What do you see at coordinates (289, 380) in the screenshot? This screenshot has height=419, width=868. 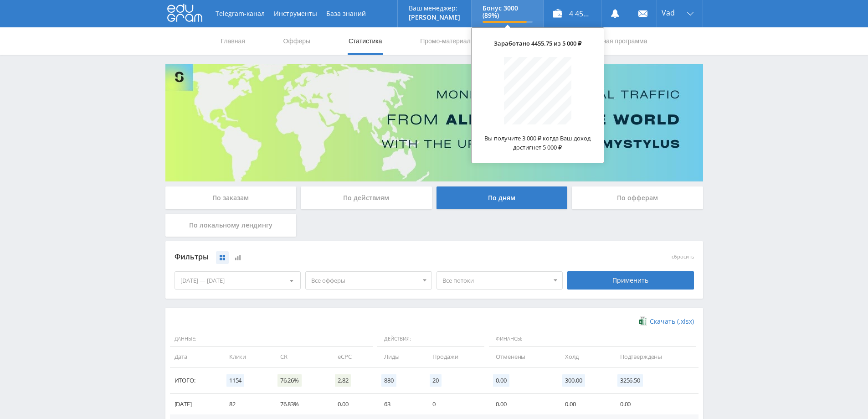 I see `span: 76.26%` at bounding box center [289, 380].